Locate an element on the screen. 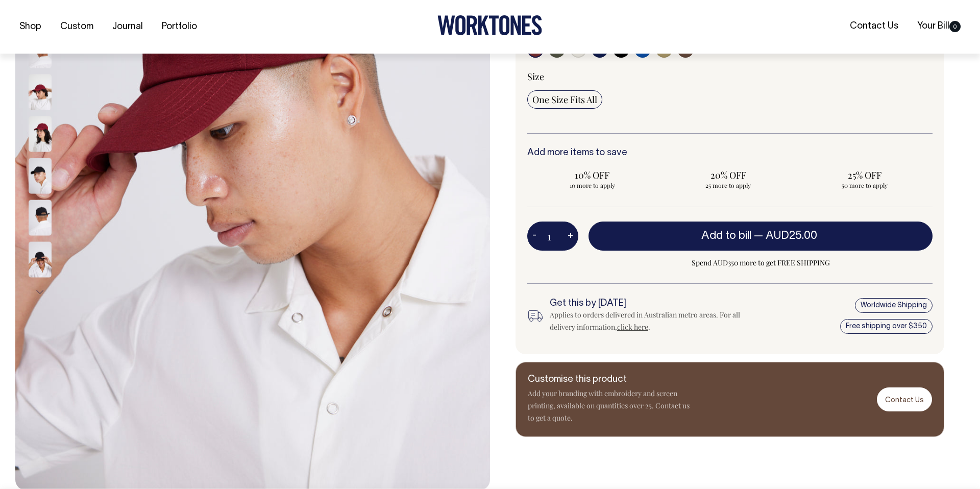  div: Size is located at coordinates (730, 77).